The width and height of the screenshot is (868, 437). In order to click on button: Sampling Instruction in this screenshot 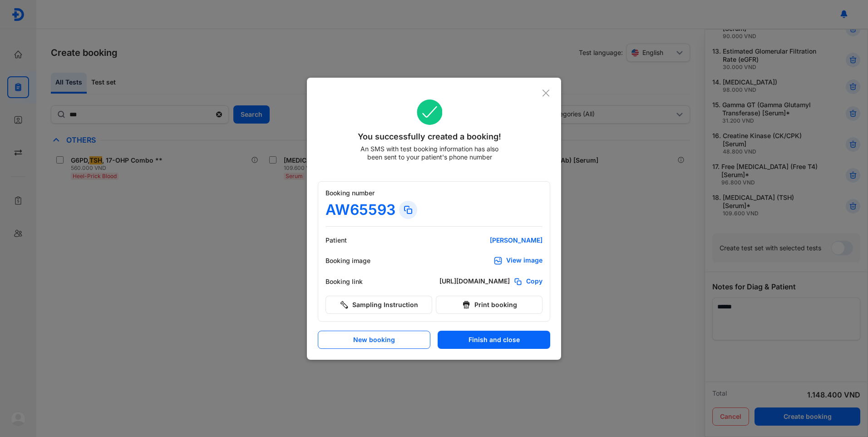, I will do `click(378, 305)`.